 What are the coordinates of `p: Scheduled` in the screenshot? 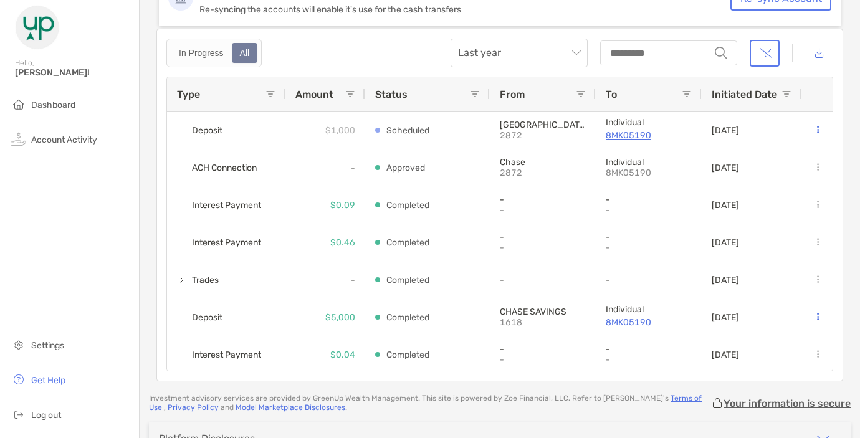 It's located at (407, 130).